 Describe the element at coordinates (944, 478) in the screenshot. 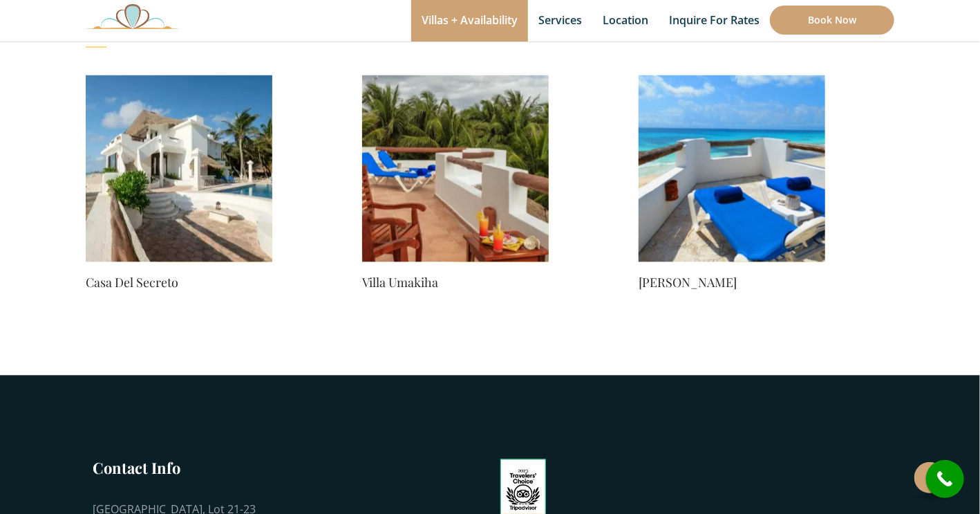

I see `a: call` at that location.